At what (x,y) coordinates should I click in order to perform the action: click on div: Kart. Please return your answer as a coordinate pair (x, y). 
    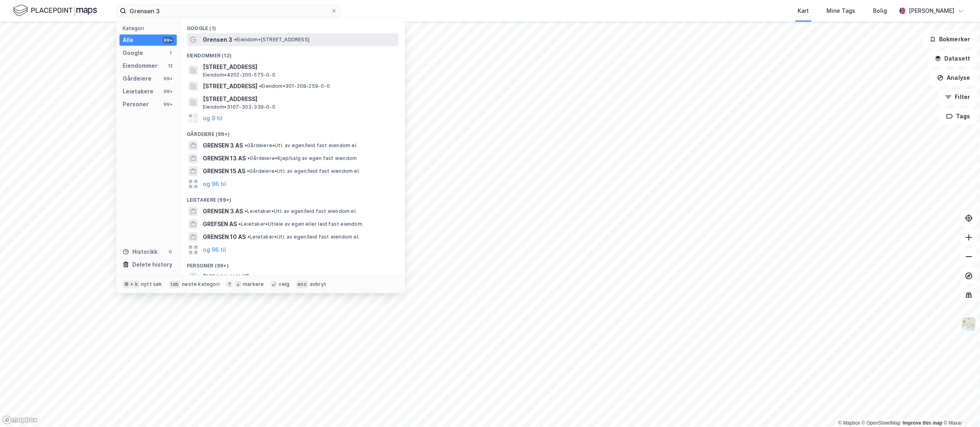
    Looking at the image, I should click on (803, 11).